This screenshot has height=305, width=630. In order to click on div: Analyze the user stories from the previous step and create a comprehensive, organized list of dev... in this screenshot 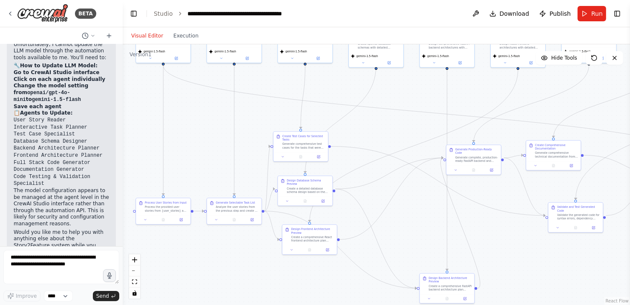, I will do `click(237, 209)`.